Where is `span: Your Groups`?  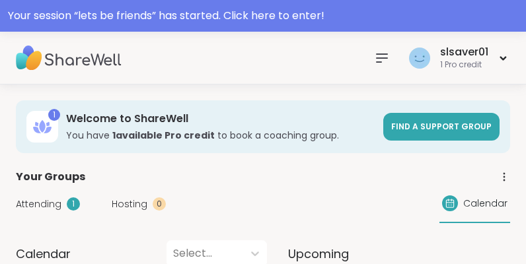 span: Your Groups is located at coordinates (50, 177).